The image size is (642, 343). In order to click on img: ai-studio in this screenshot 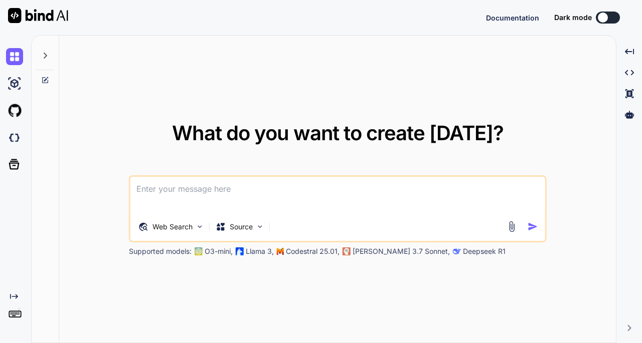, I will do `click(15, 84)`.